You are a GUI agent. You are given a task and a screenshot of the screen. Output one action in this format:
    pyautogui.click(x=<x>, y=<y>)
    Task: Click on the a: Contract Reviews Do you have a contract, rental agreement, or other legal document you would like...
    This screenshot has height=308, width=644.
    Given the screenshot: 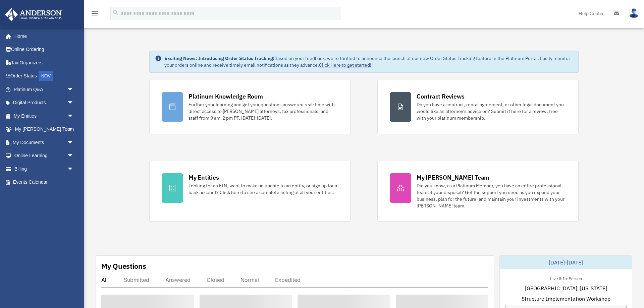 What is the action you would take?
    pyautogui.click(x=478, y=107)
    